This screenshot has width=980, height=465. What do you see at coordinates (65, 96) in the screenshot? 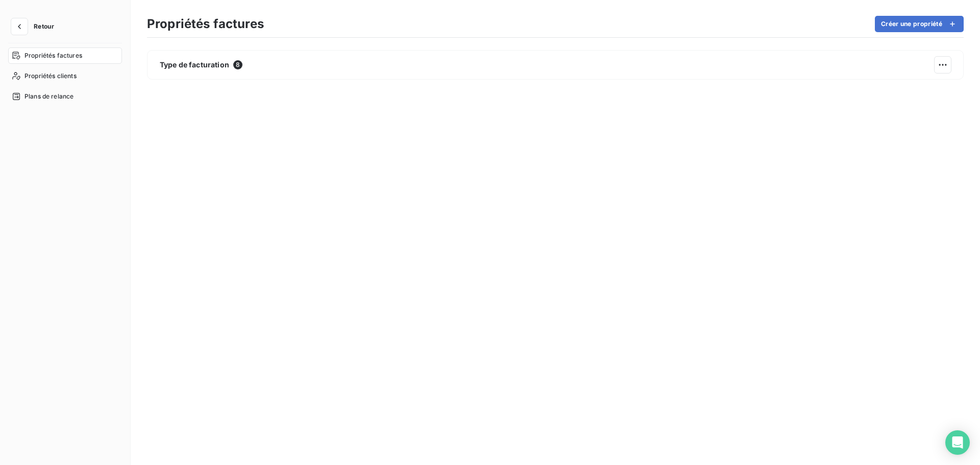
I see `a: Plans de relance` at bounding box center [65, 96].